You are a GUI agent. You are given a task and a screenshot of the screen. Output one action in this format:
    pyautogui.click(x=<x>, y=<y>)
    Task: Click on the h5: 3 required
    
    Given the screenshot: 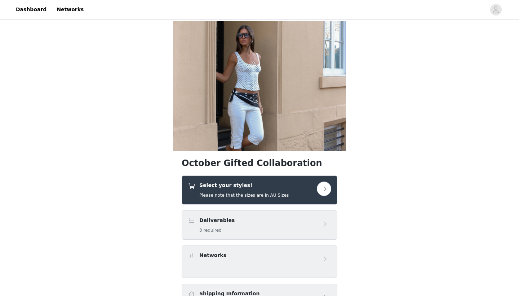 What is the action you would take?
    pyautogui.click(x=217, y=230)
    